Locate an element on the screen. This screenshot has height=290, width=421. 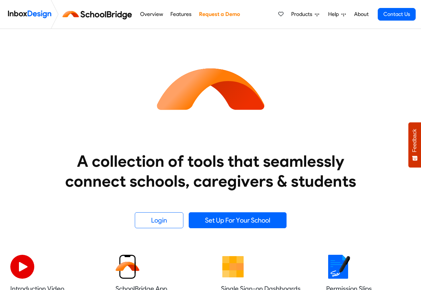
a: Help is located at coordinates (337, 14).